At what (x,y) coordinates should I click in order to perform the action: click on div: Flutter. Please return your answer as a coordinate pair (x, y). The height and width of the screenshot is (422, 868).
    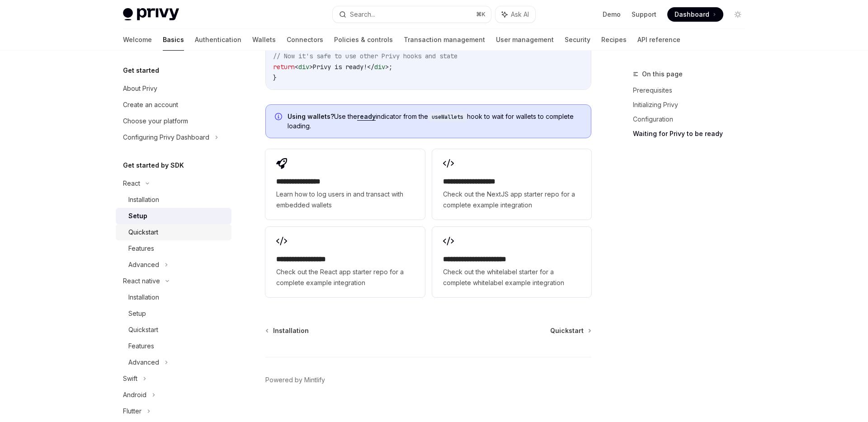
    Looking at the image, I should click on (132, 411).